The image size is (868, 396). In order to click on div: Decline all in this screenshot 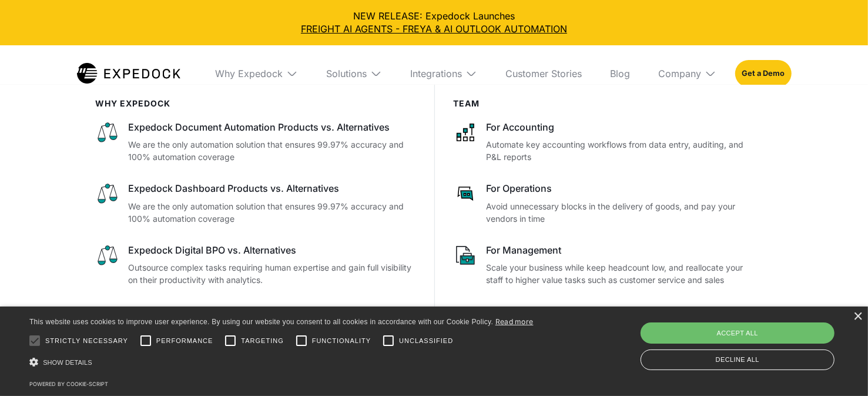, I will do `click(737, 359)`.